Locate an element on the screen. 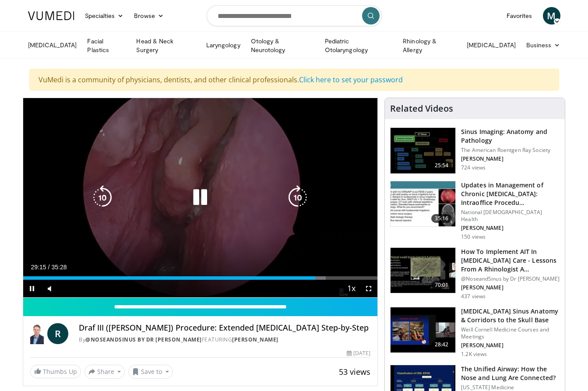 This screenshot has height=391, width=588. a: Laryngology is located at coordinates (224, 45).